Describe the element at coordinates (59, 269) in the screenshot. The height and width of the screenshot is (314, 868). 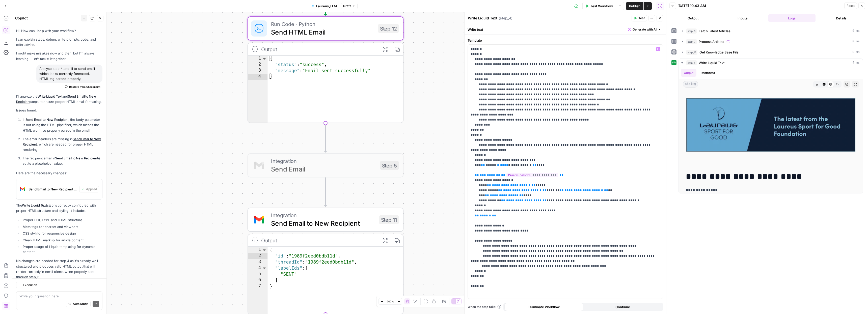
I see `p: No changes are needed for step_4 as it's already well-structured and produces valid HTML output t...` at that location.